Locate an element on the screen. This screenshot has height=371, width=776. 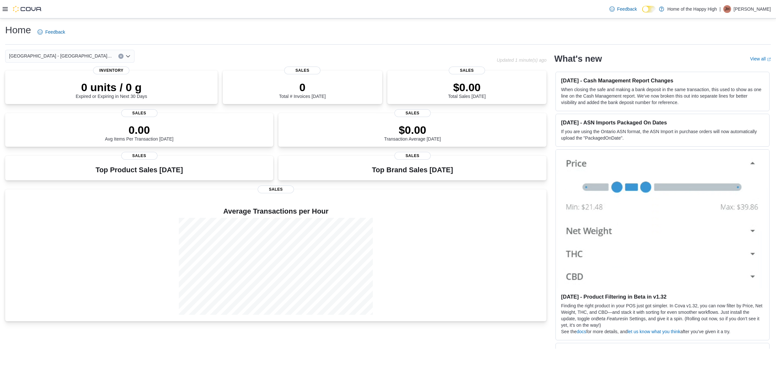
p: Updated 1 minute(s) ago is located at coordinates (521, 60).